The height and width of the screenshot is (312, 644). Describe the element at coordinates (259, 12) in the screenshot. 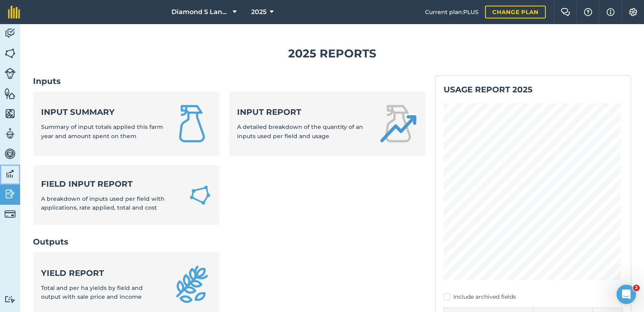

I see `span: 2025` at that location.